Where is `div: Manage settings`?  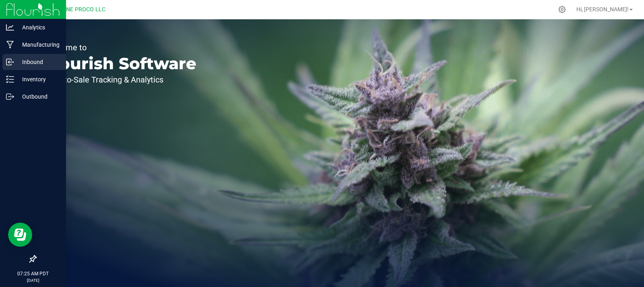 div: Manage settings is located at coordinates (562, 9).